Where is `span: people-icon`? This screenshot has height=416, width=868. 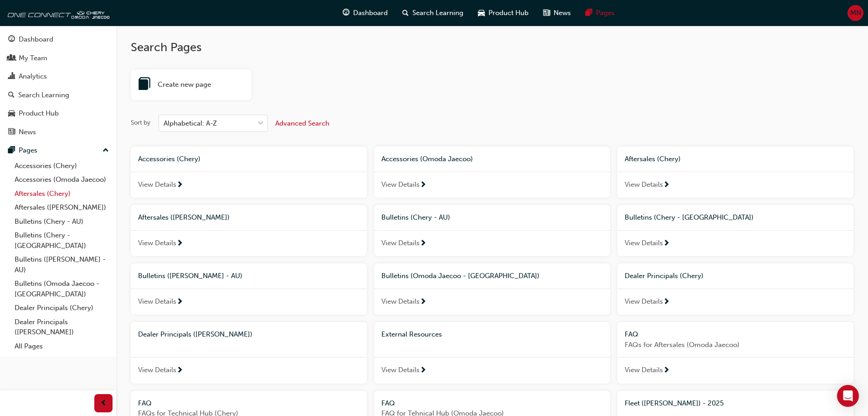 span: people-icon is located at coordinates (11, 58).